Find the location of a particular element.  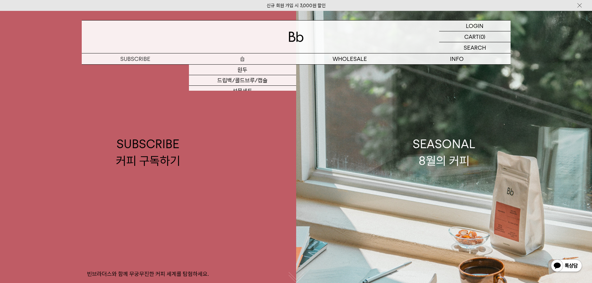

p: 숍 is located at coordinates (242, 59).